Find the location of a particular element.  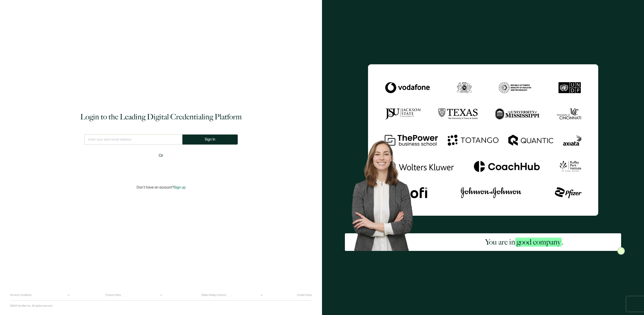

h1: Login to the Leading Digital Credentialing Platform is located at coordinates (161, 117).